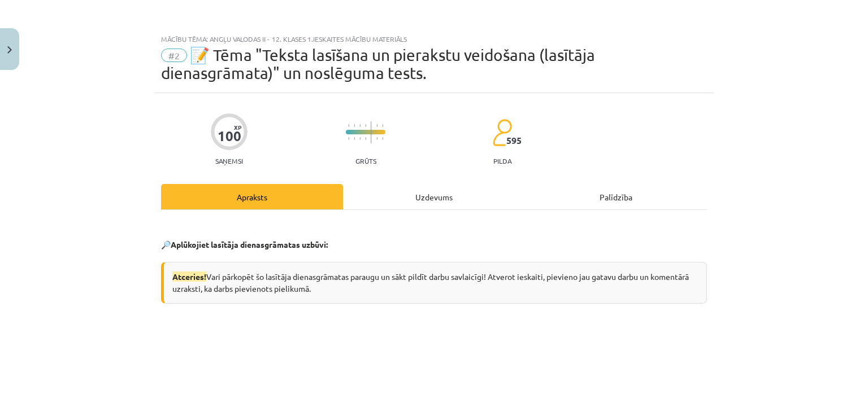  Describe the element at coordinates (230, 136) in the screenshot. I see `div: 100` at that location.